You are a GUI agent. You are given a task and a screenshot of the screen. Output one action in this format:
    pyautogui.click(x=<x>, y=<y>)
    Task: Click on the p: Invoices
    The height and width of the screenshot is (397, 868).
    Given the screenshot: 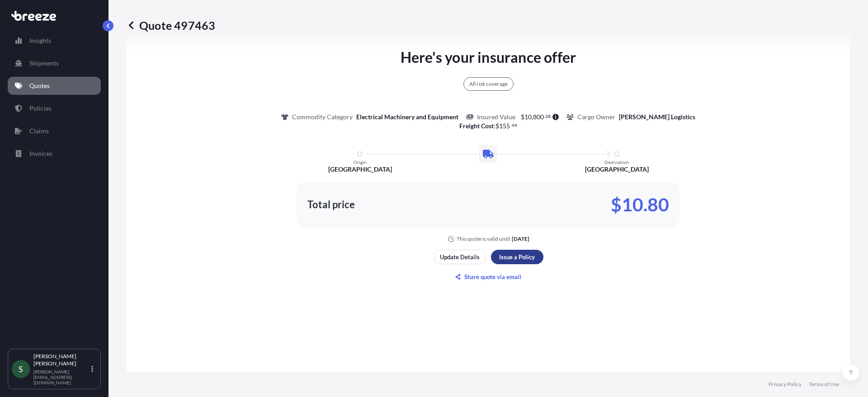 What is the action you would take?
    pyautogui.click(x=41, y=153)
    